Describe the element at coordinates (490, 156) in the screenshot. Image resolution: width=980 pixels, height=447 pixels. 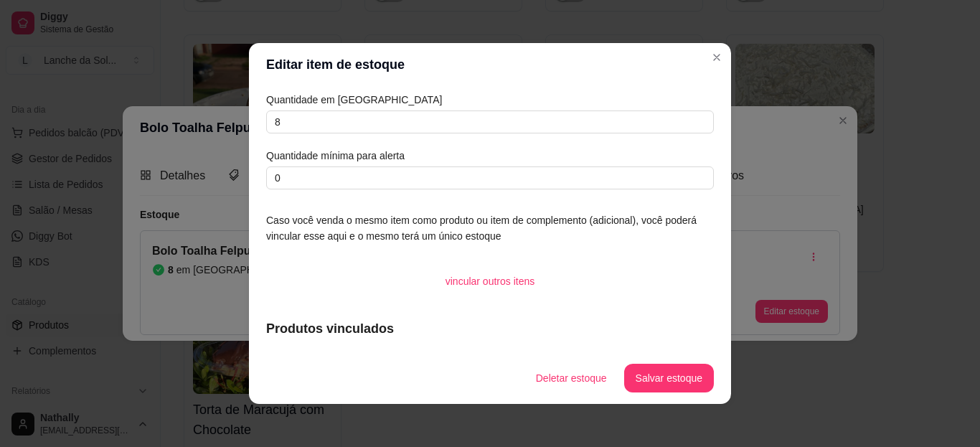
I see `article: Quantidade mínima para alerta` at that location.